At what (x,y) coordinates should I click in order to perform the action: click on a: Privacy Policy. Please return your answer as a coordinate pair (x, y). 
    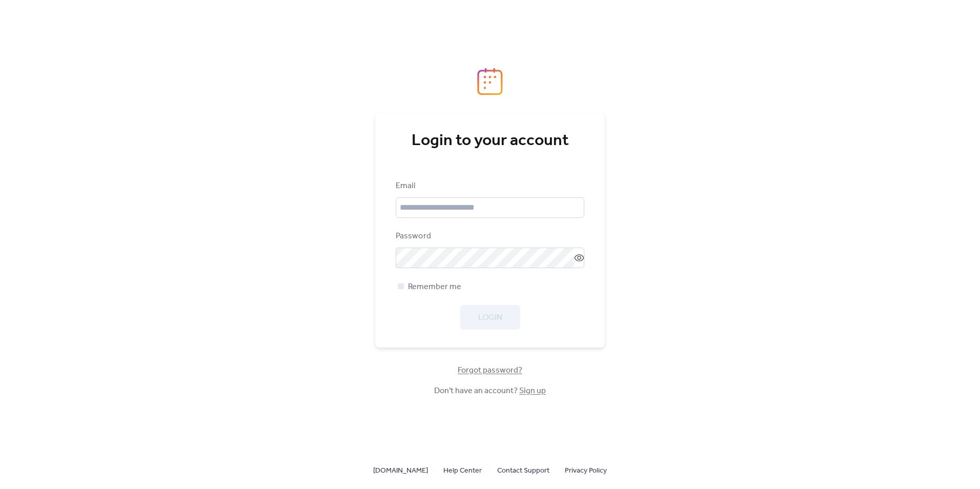
    Looking at the image, I should click on (586, 470).